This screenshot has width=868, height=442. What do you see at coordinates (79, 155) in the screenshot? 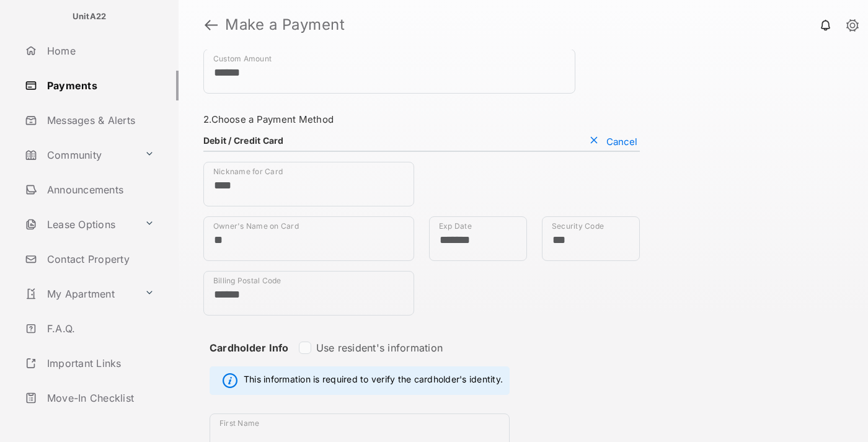
I see `a: Community` at bounding box center [79, 155].